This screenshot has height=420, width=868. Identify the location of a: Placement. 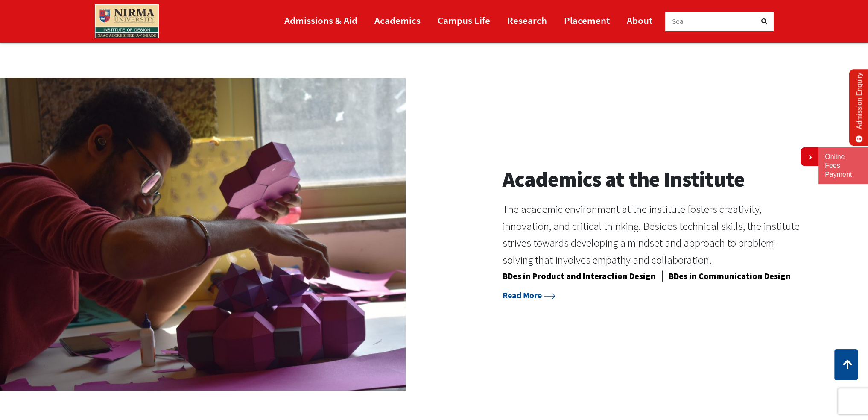
(587, 20).